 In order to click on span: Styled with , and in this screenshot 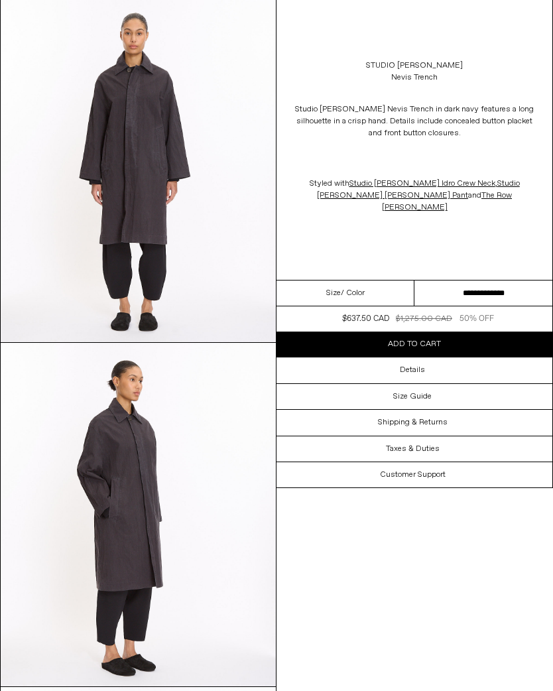, I will do `click(415, 196)`.